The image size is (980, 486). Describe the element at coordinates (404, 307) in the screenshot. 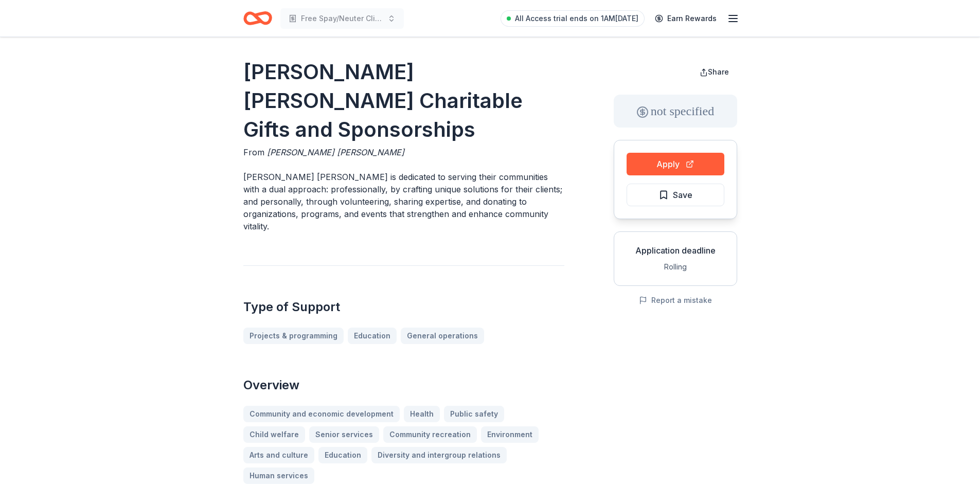

I see `h2: Type of Support` at that location.